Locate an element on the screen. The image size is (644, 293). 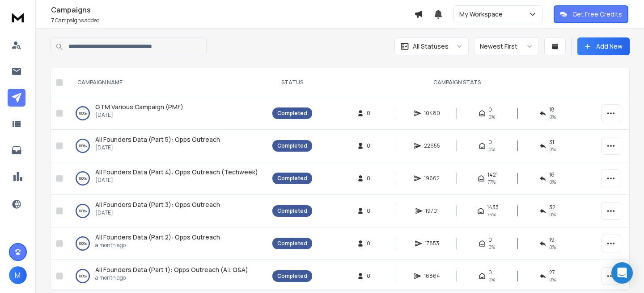
span: 7 is located at coordinates (52, 21).